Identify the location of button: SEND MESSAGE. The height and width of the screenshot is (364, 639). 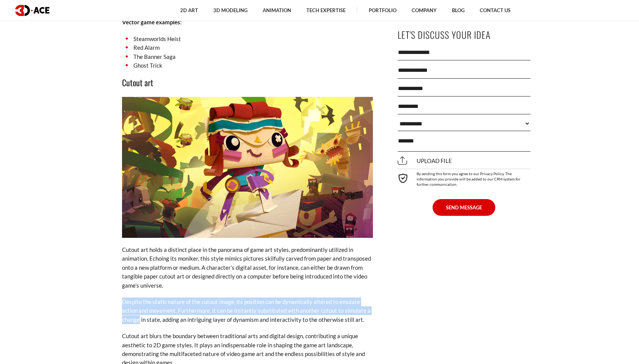
(464, 207).